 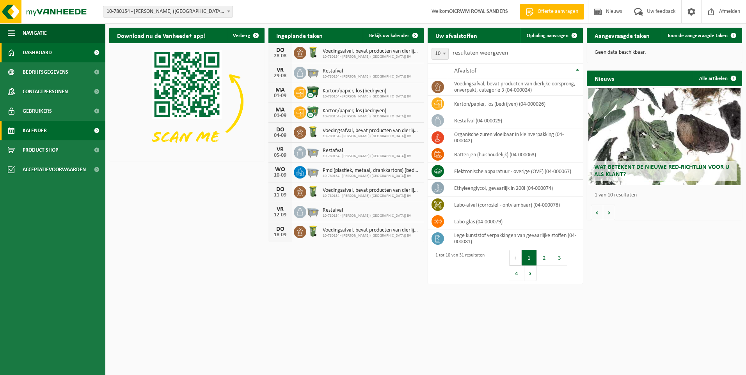 I want to click on span: Verberg, so click(x=241, y=35).